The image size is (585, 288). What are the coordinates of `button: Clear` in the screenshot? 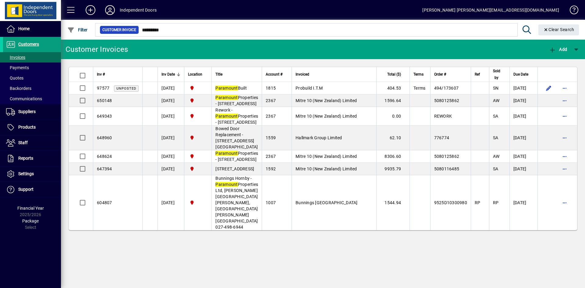 It's located at (559, 30).